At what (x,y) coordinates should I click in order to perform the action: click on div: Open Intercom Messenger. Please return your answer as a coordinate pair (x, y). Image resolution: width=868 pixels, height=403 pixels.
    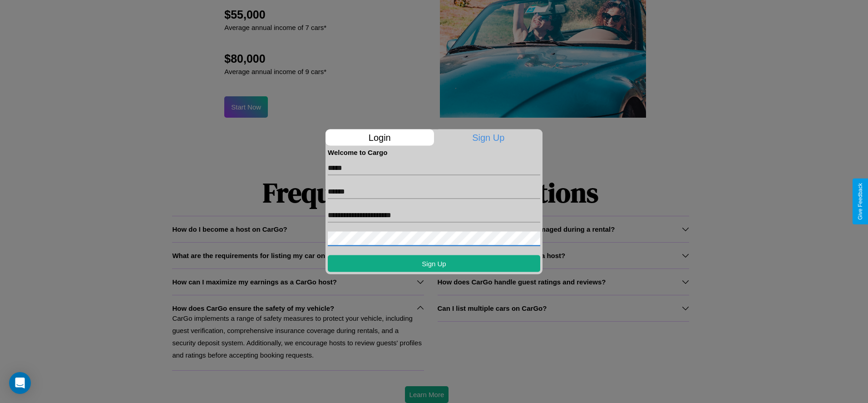
    Looking at the image, I should click on (20, 383).